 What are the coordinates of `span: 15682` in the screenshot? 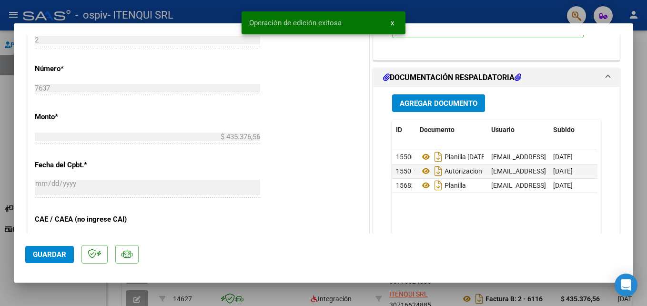 It's located at (406, 185).